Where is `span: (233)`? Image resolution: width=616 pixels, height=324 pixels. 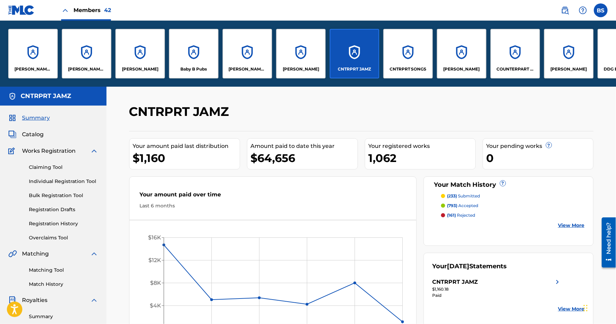 span: (233) is located at coordinates (452, 196).